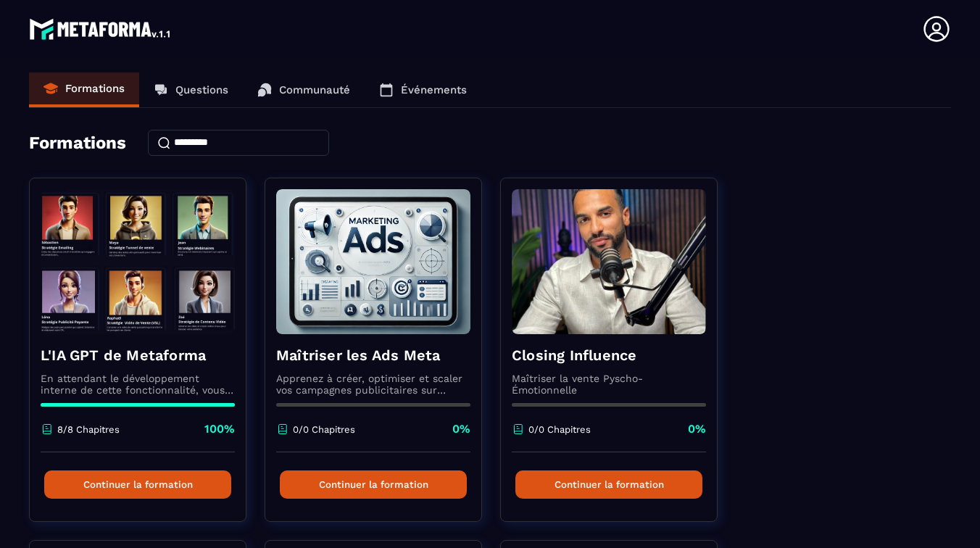 The width and height of the screenshot is (980, 548). Describe the element at coordinates (138, 384) in the screenshot. I see `p: En attendant le développement interne de cette fonctionnalité, vous pouvez déjà l’utiliser avec C...` at that location.